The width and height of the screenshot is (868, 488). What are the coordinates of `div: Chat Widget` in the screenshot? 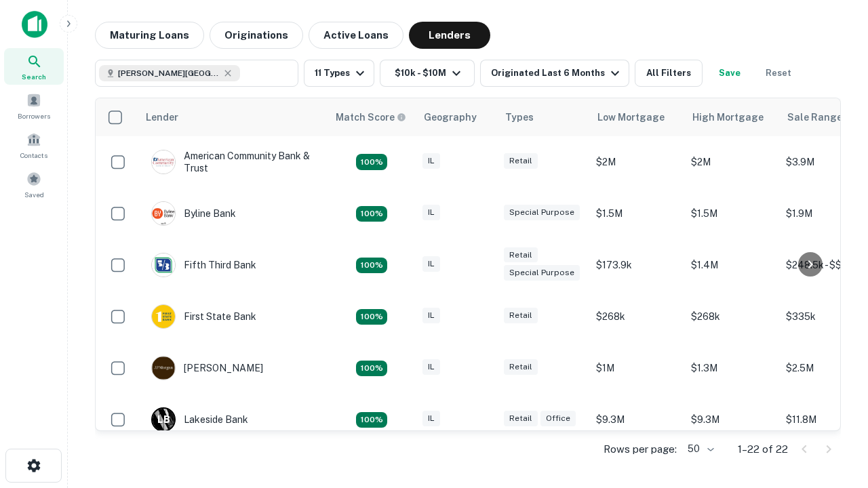 It's located at (834, 412).